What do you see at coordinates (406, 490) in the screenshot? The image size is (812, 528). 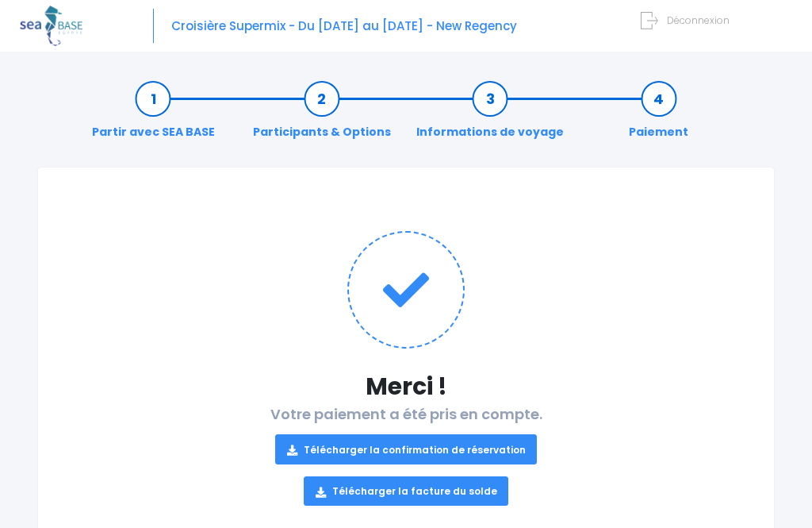 I see `a: Télécharger la facture du solde` at bounding box center [406, 490].